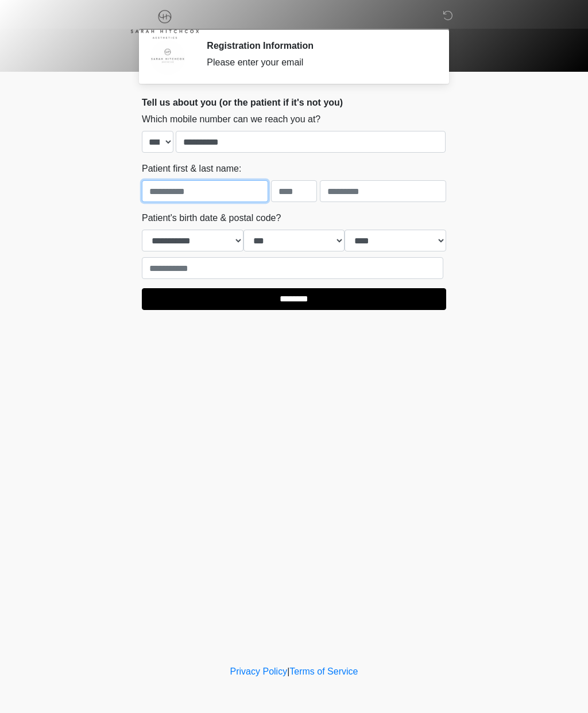 The width and height of the screenshot is (588, 713). I want to click on h2: Tell us about you (or the patient if it's not you), so click(294, 102).